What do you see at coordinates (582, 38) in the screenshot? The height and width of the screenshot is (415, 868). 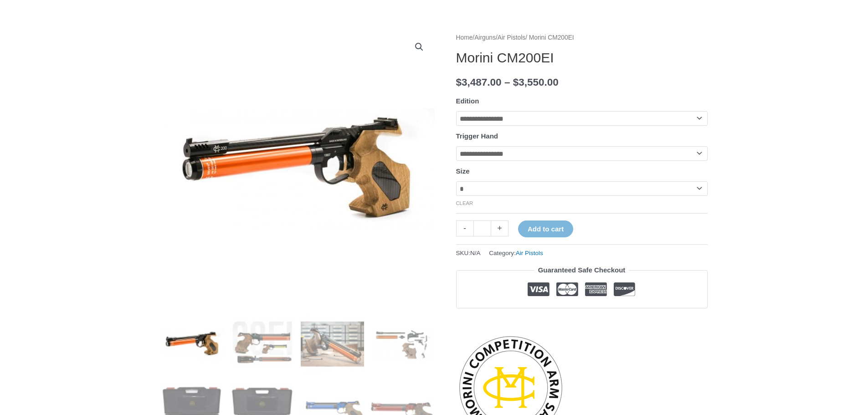 I see `nav: Breadcrumb` at bounding box center [582, 38].